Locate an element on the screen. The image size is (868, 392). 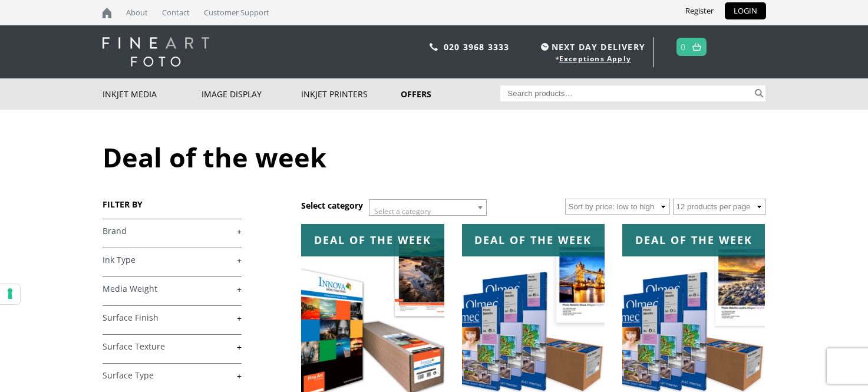
span: Select a category is located at coordinates (403, 211).